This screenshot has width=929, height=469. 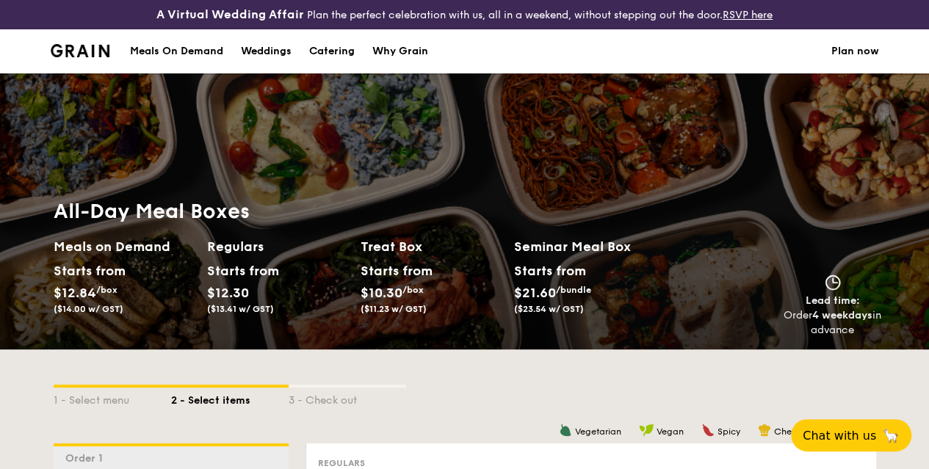 What do you see at coordinates (124, 247) in the screenshot?
I see `h2: Meals on Demand` at bounding box center [124, 247].